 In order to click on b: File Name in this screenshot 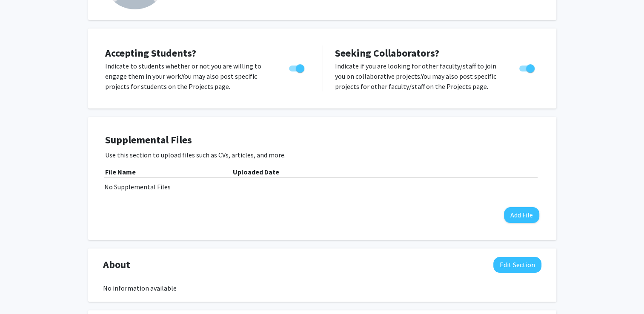, I will do `click(120, 172)`.